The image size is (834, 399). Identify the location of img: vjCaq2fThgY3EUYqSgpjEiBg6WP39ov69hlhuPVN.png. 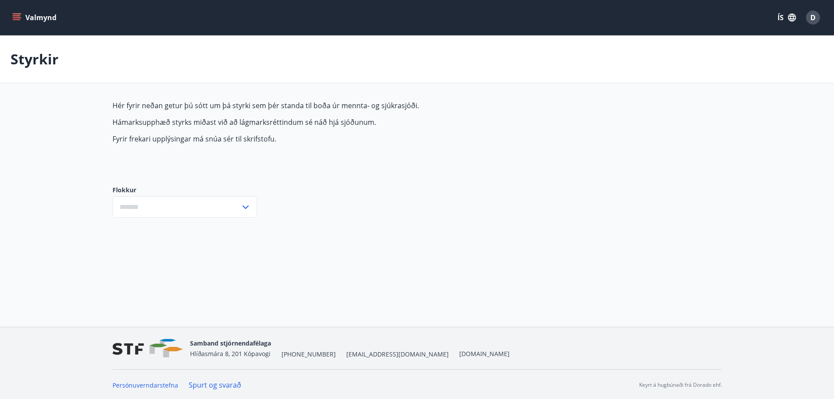
(147, 348).